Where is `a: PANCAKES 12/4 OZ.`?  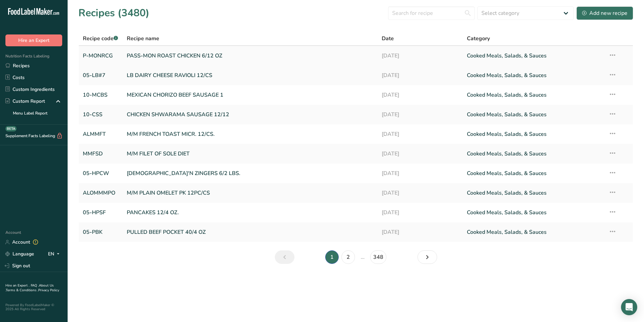 a: PANCAKES 12/4 OZ. is located at coordinates (250, 213).